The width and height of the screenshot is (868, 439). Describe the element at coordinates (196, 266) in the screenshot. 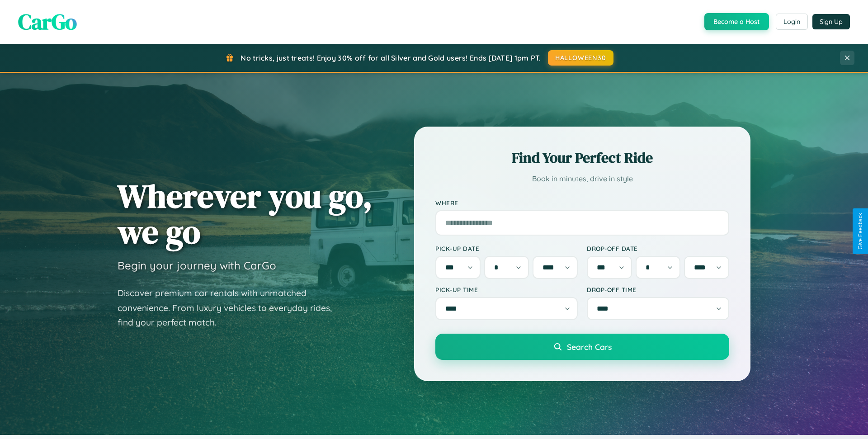

I see `h3: Begin your journey with CarGo` at that location.